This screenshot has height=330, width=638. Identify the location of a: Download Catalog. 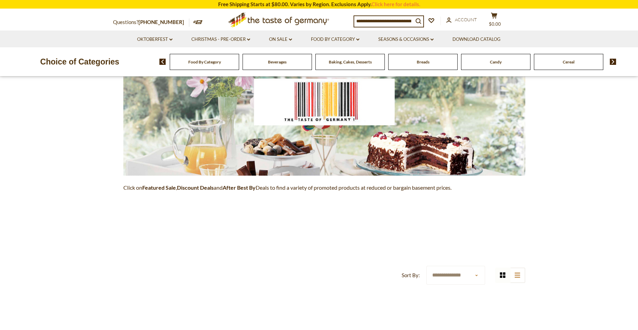
(476, 40).